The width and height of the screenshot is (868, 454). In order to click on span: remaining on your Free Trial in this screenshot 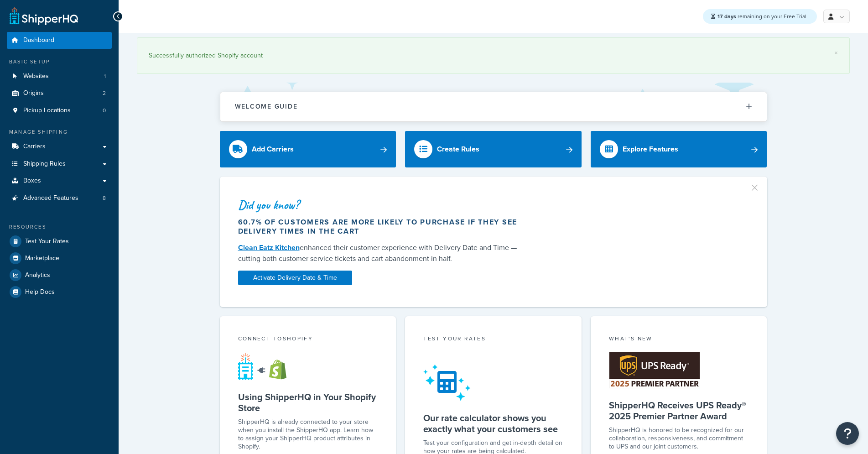, I will do `click(762, 17)`.